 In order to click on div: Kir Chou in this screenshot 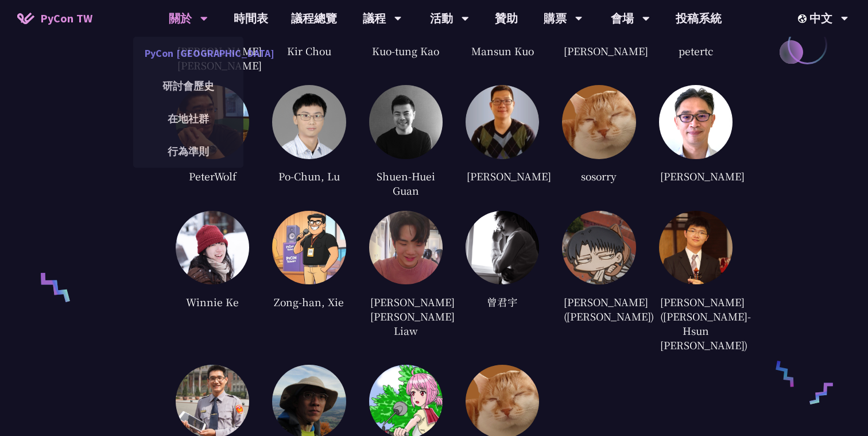, I will do `click(309, 50)`.